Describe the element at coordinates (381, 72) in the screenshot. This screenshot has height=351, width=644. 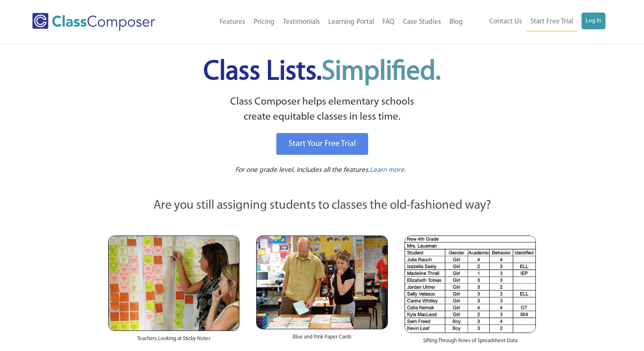
I see `span: Simplified.` at that location.